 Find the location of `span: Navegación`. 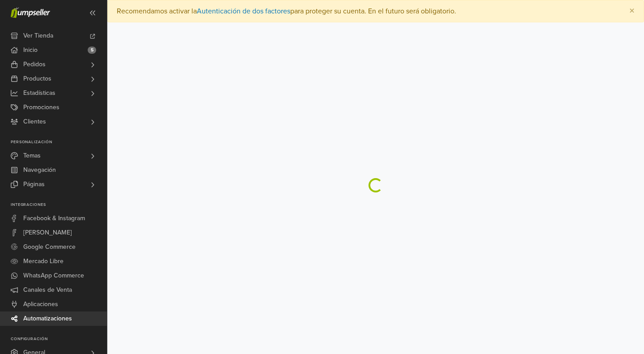

span: Navegación is located at coordinates (39, 170).